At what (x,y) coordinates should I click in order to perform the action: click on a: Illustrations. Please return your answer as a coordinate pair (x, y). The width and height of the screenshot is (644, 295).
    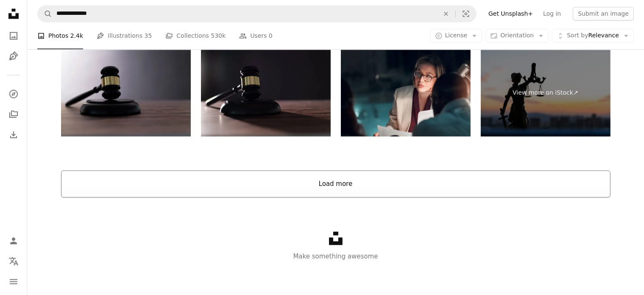
    Looking at the image, I should click on (14, 56).